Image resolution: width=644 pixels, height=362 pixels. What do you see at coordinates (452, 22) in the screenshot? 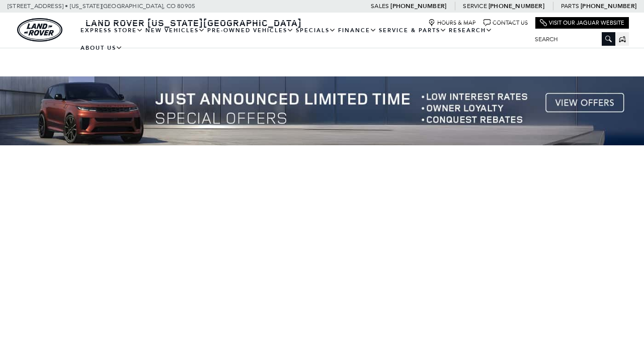
I see `a: Hours & Map` at bounding box center [452, 22].